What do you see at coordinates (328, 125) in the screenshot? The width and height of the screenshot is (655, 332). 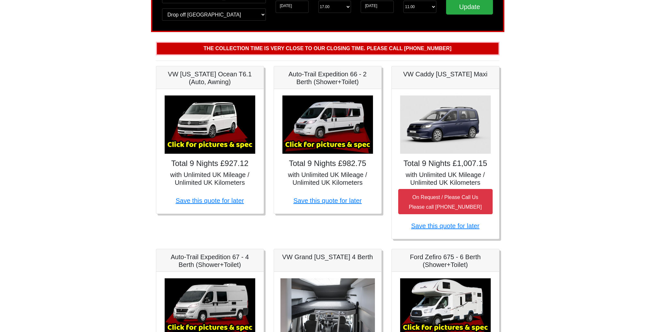 I see `img: Auto-Trail Expedition 66 - 2 Berth (Shower+Toilet)` at bounding box center [328, 125].